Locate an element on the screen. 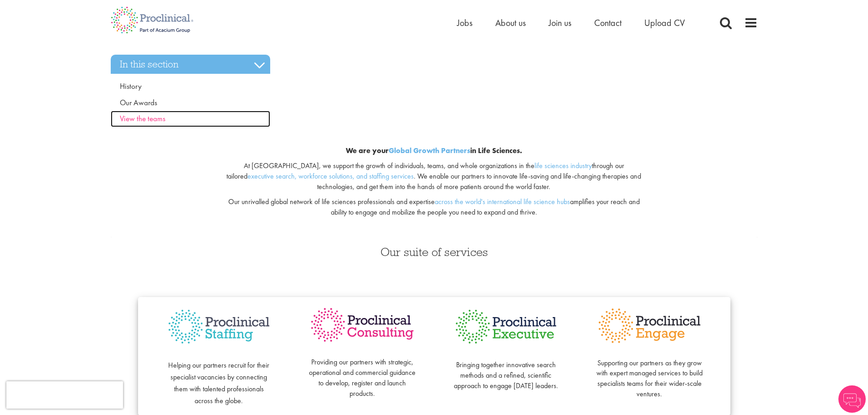 This screenshot has height=415, width=868. a: About us is located at coordinates (511, 23).